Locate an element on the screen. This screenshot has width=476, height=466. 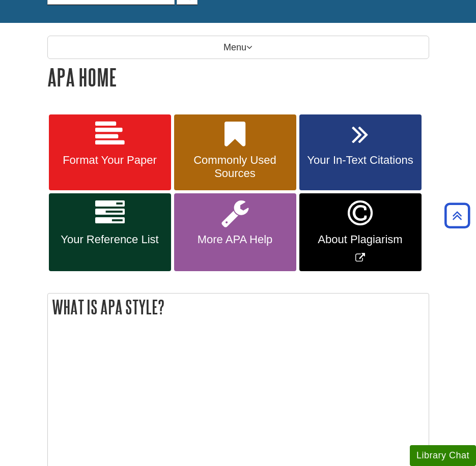
h2: What is APA Style? is located at coordinates (238, 307).